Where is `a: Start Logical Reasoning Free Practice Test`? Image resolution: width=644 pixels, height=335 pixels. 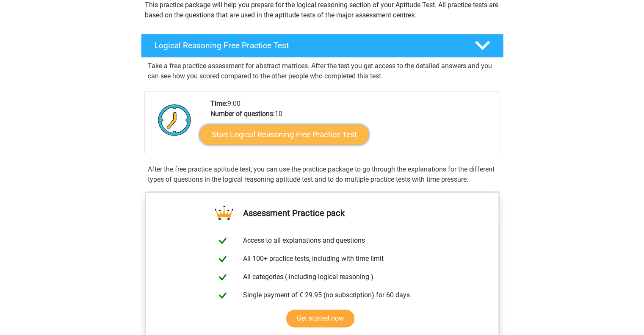
a: Start Logical Reasoning Free Practice Test is located at coordinates (284, 134).